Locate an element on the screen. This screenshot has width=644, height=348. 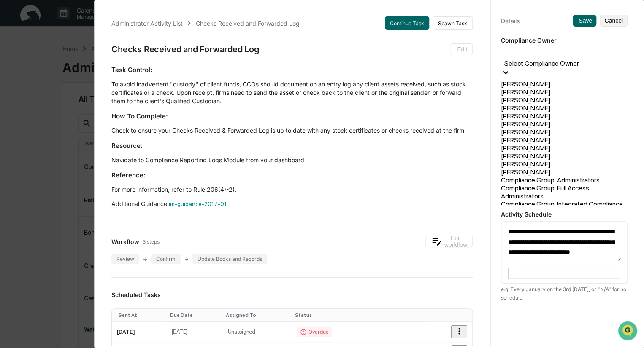
strong: Task Control: is located at coordinates (132, 70).